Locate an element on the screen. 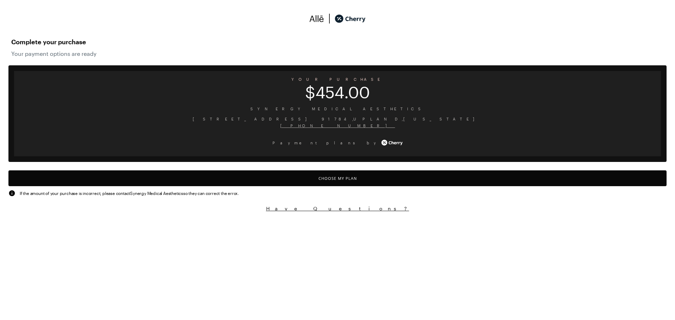 Image resolution: width=675 pixels, height=320 pixels. img: cherry_white_logo-JPerc-yG.svg is located at coordinates (392, 143).